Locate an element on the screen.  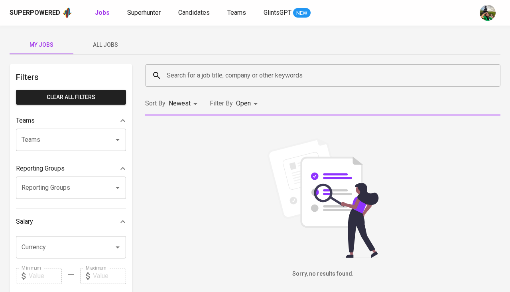
p: Reporting Groups is located at coordinates (40, 168).